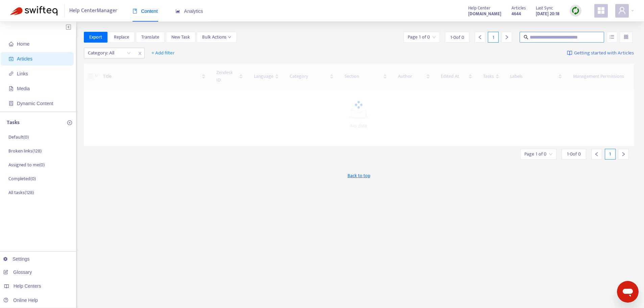  Describe the element at coordinates (19, 137) in the screenshot. I see `p: Default ( 0 )` at that location.